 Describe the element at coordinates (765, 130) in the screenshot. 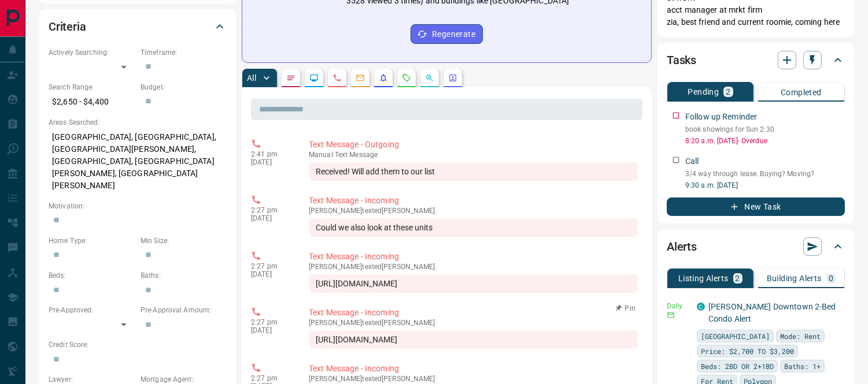

I see `p: book showings for Sun 2:30` at that location.